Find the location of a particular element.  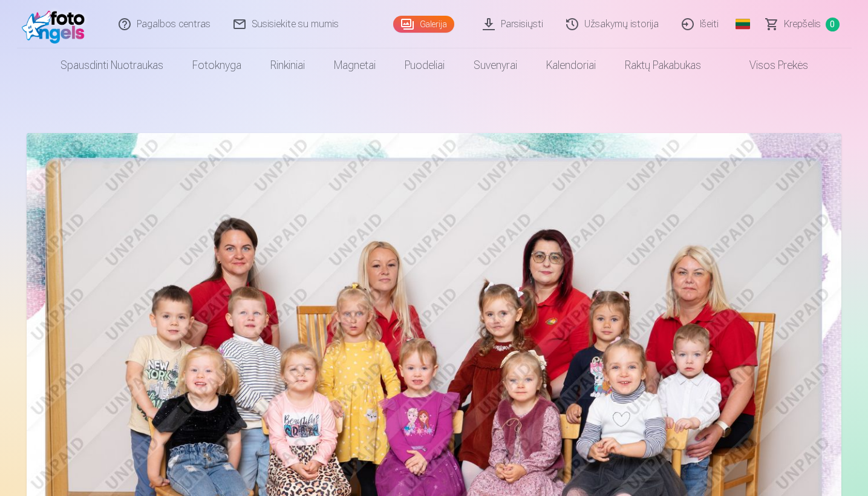

a: Kalendoriai is located at coordinates (571, 65).